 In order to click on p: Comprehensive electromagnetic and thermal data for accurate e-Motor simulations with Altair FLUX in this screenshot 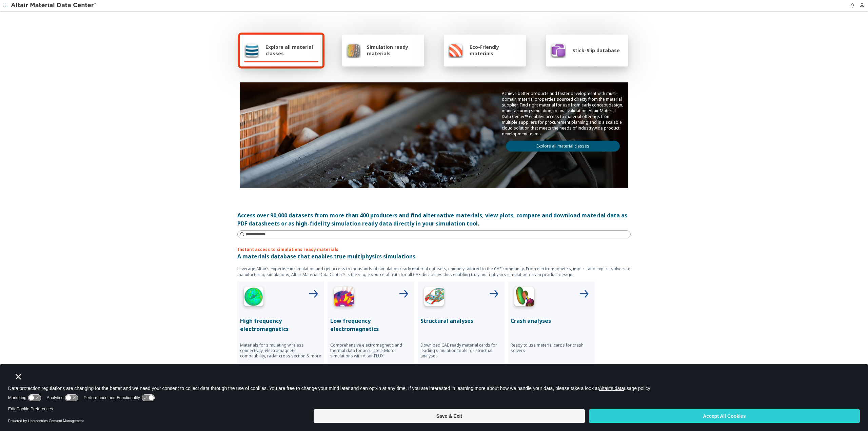, I will do `click(371, 350)`.